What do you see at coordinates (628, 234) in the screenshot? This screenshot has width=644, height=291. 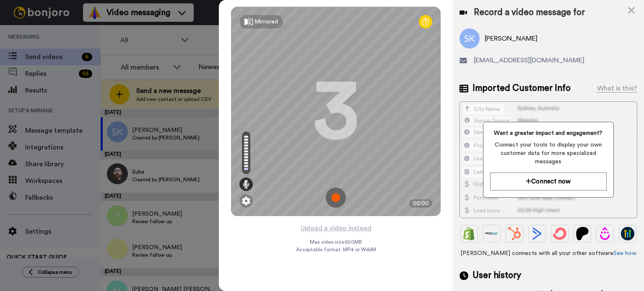 I see `img: GoHighLevel` at bounding box center [628, 234].